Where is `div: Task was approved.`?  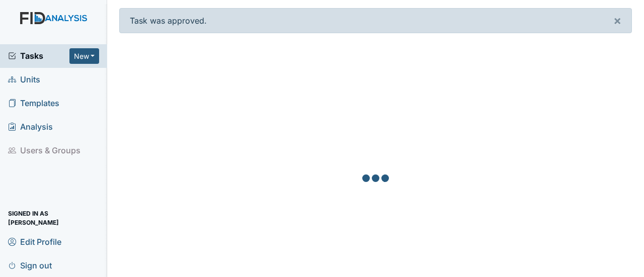 div: Task was approved. is located at coordinates (375, 21).